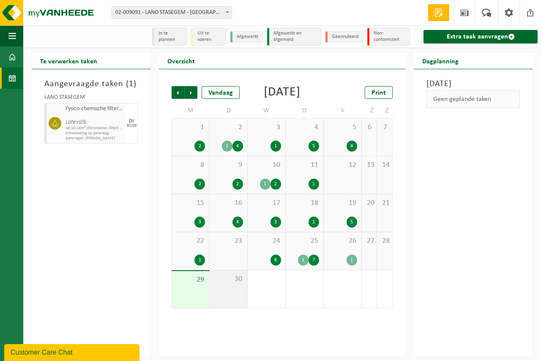 The height and width of the screenshot is (361, 541). What do you see at coordinates (473, 99) in the screenshot?
I see `div: Geen geplande taken` at bounding box center [473, 99].